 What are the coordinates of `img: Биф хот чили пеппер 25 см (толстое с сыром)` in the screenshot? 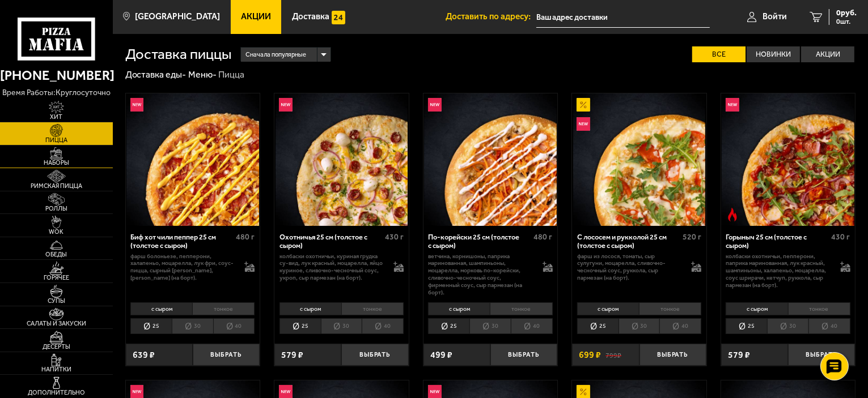 It's located at (193, 159).